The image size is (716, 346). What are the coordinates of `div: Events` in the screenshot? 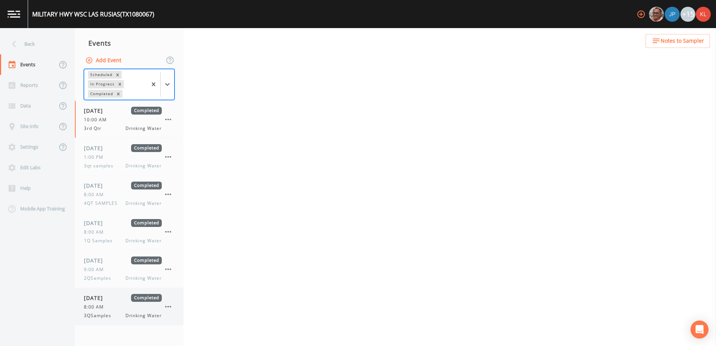 It's located at (129, 43).